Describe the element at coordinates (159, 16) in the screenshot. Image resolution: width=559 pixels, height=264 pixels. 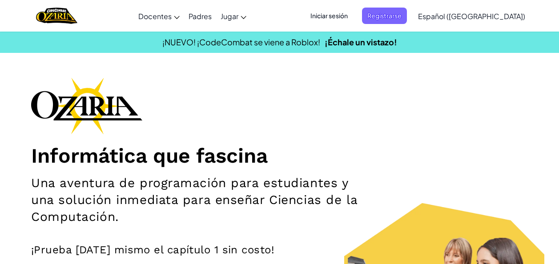
I see `a: Docentes` at that location.